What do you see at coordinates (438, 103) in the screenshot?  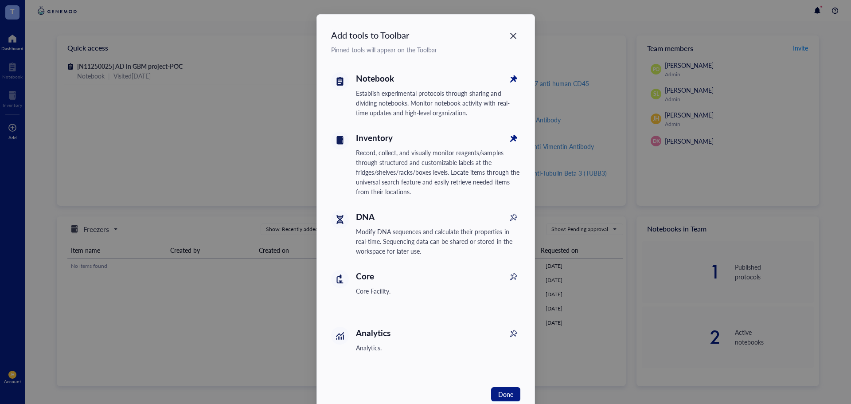 I see `div: Establish experimental protocols through sharing and dividing notebooks. Monitor notebook activit...` at bounding box center [438, 103].